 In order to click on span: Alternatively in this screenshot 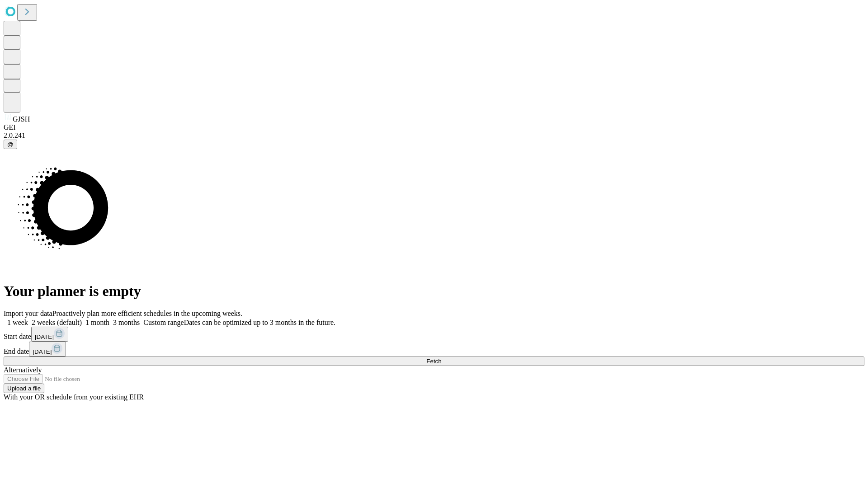, I will do `click(23, 369)`.